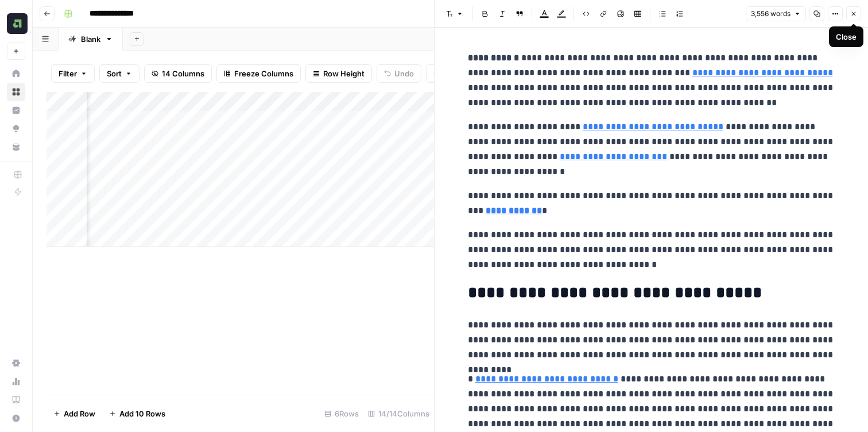 This screenshot has width=868, height=432. Describe the element at coordinates (16, 381) in the screenshot. I see `a: Usage` at that location.